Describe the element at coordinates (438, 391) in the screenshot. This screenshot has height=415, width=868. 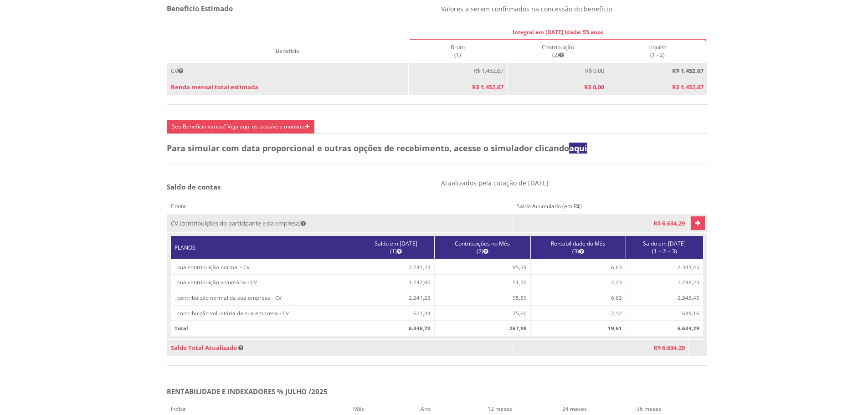
I see `h5: RENTABILIDADE E INDEXADORES % JULHO /2025` at that location.